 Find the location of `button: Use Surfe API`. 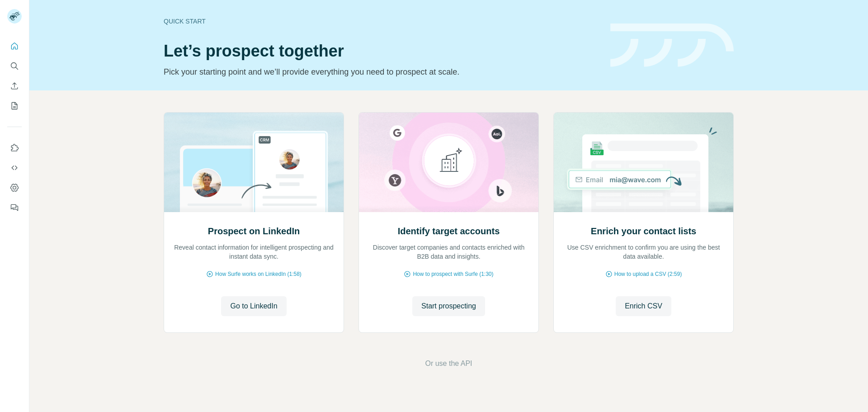

button: Use Surfe API is located at coordinates (14, 167).